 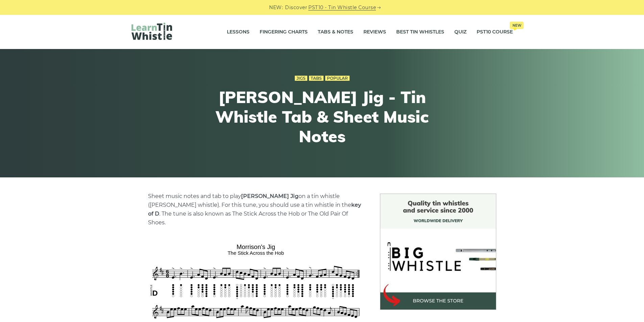 What do you see at coordinates (420, 32) in the screenshot?
I see `a: Best Tin Whistles` at bounding box center [420, 32].